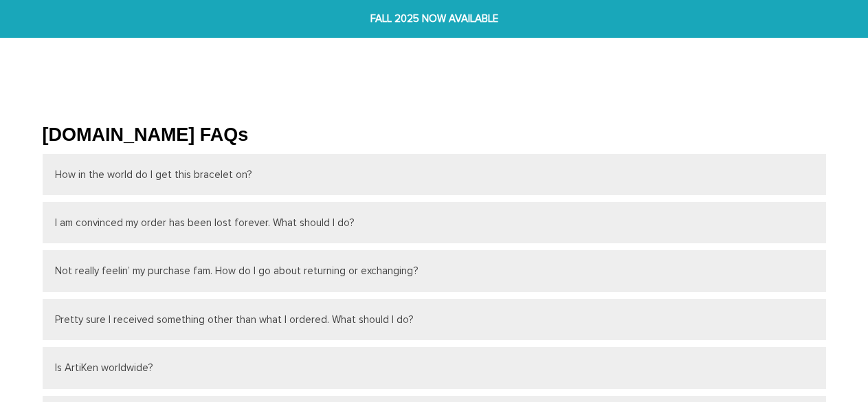  I want to click on button: Pretty sure I received something other than what I ordered. What should I do?, so click(434, 319).